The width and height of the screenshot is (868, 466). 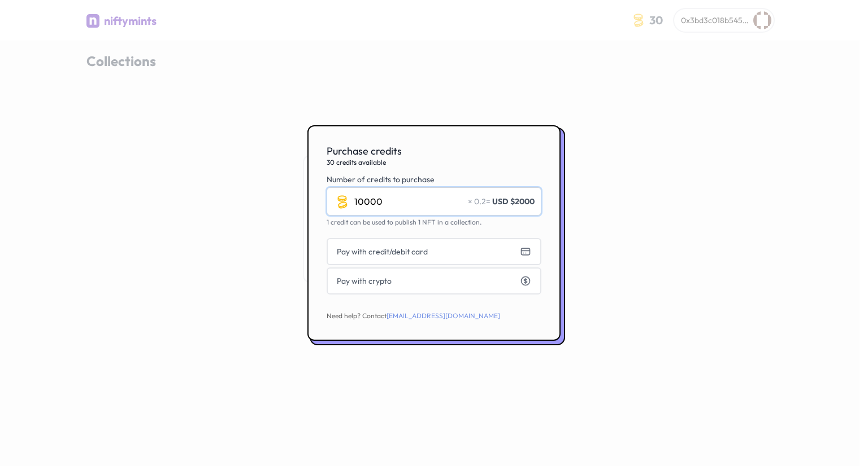 What do you see at coordinates (479, 202) in the screenshot?
I see `span: × 0.2 =` at bounding box center [479, 202].